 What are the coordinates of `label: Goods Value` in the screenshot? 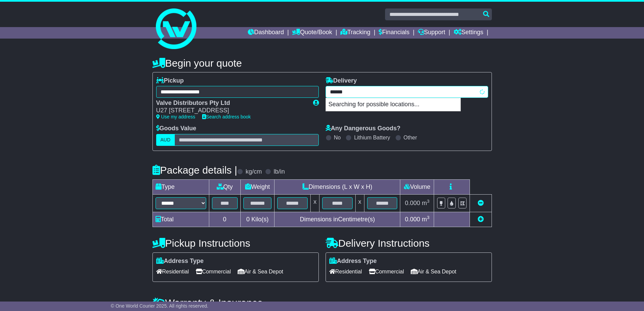 It's located at (176, 128).